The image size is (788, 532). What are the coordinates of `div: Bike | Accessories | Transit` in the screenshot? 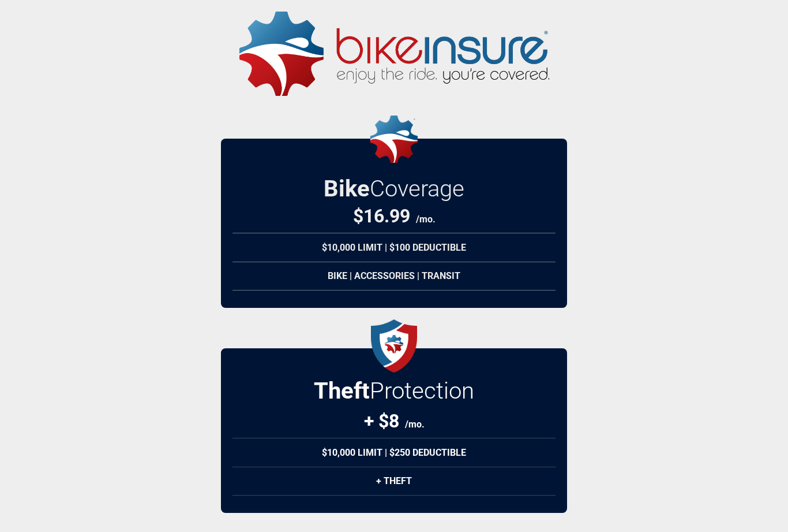 It's located at (394, 276).